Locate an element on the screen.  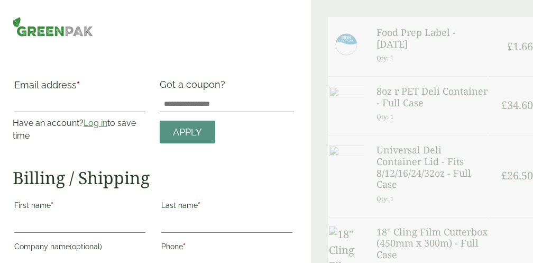
label: Phone is located at coordinates (227, 248).